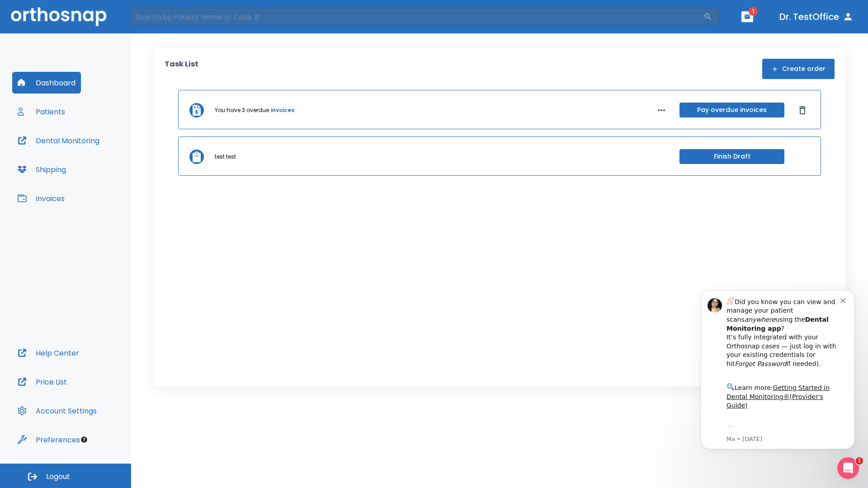  I want to click on span: Logout, so click(58, 476).